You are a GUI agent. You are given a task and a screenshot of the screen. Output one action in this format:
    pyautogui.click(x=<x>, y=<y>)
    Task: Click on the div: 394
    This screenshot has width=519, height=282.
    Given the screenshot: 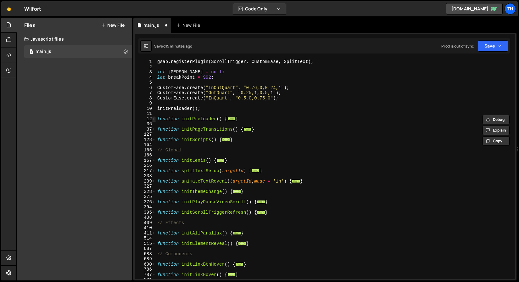 What is the action you would take?
    pyautogui.click(x=145, y=207)
    